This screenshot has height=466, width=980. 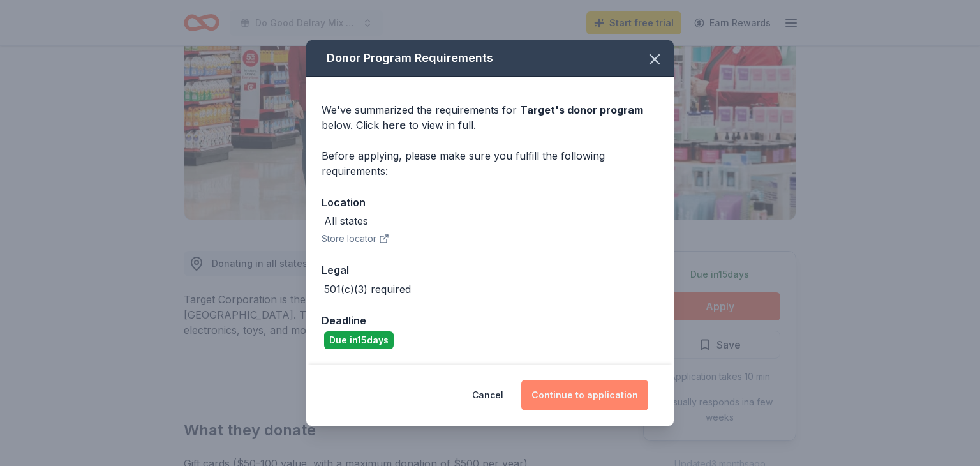 What do you see at coordinates (359, 340) in the screenshot?
I see `div: Due in 15 days` at bounding box center [359, 340].